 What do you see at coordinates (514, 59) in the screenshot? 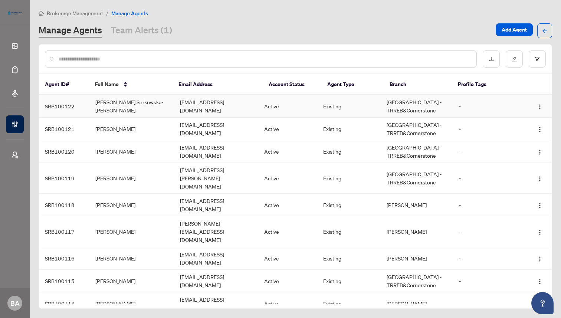
I see `button: edit` at bounding box center [514, 59].